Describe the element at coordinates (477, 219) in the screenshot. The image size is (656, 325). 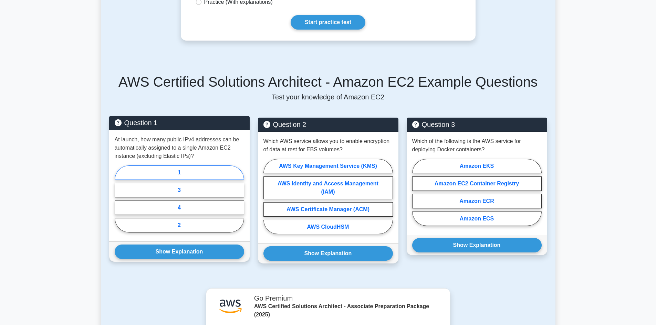
I see `label: Amazon ECS` at that location.